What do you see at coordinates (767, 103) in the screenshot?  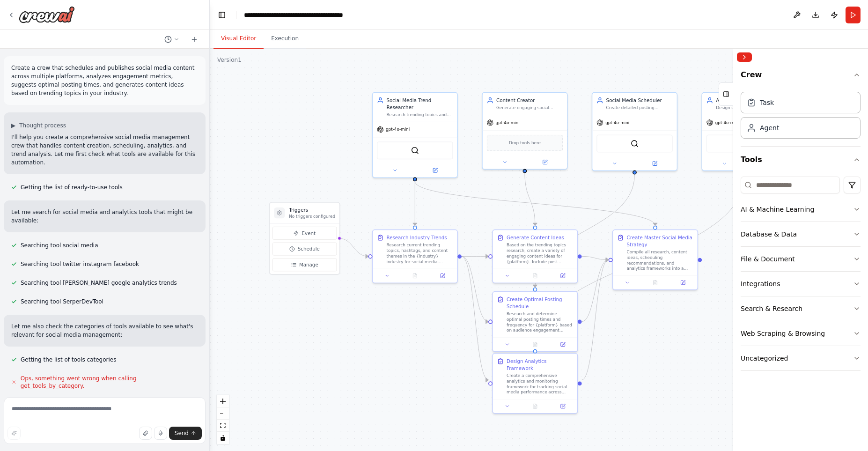 I see `div: Task` at bounding box center [767, 103].